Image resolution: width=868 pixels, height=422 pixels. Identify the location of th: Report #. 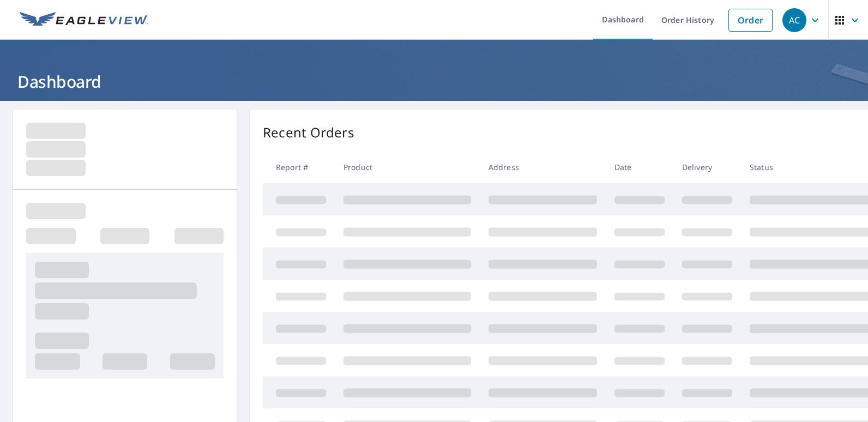
(299, 167).